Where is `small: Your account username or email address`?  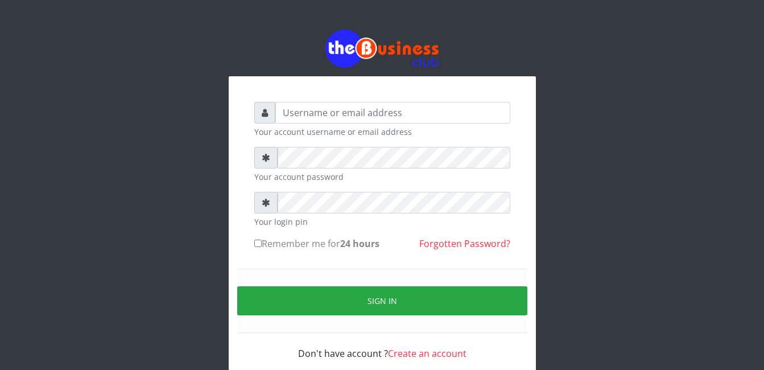
small: Your account username or email address is located at coordinates (382, 131).